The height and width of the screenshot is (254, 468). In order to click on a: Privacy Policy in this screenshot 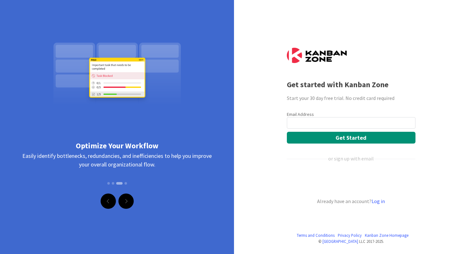, I will do `click(350, 235)`.